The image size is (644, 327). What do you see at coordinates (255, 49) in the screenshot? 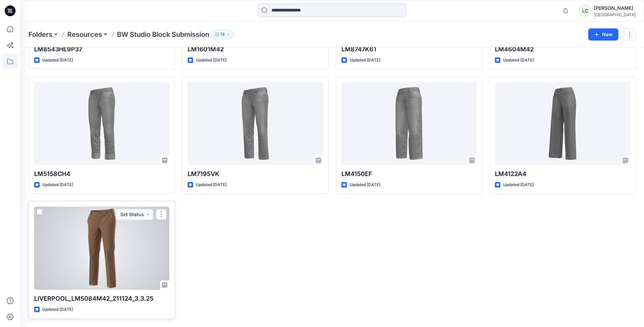
I see `p: LM1601M42` at bounding box center [255, 49].